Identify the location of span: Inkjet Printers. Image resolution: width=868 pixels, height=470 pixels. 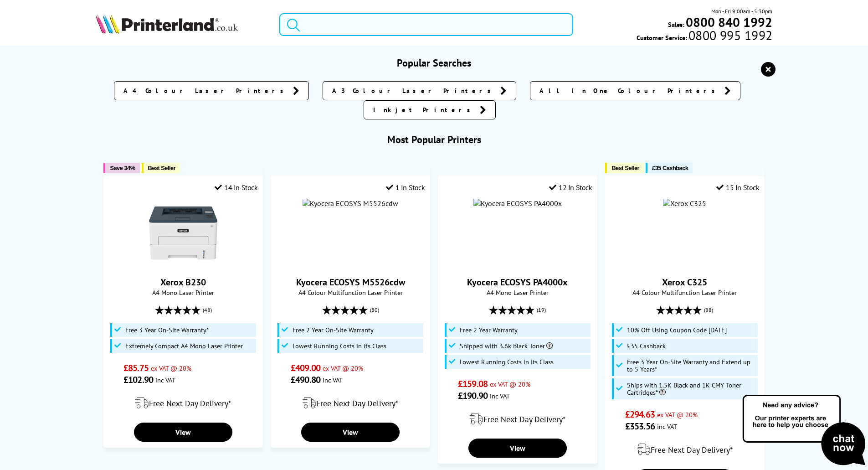
(425, 110).